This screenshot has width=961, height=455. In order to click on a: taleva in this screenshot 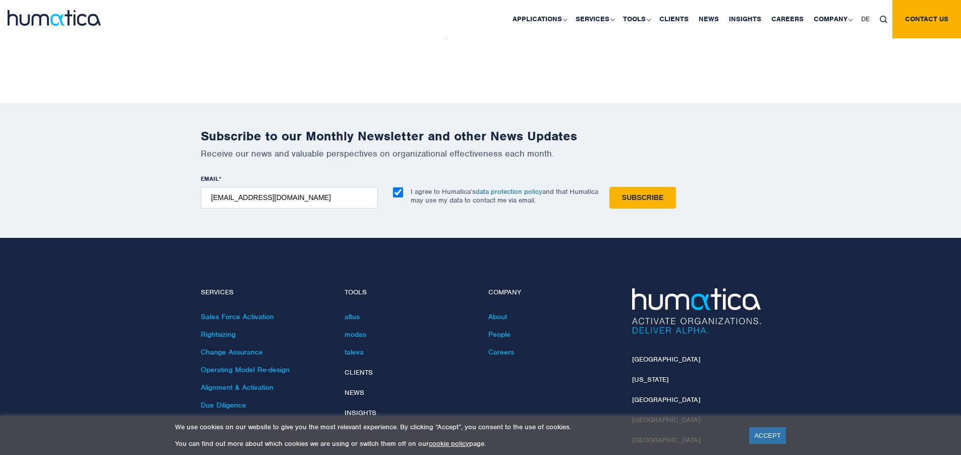, I will do `click(354, 352)`.